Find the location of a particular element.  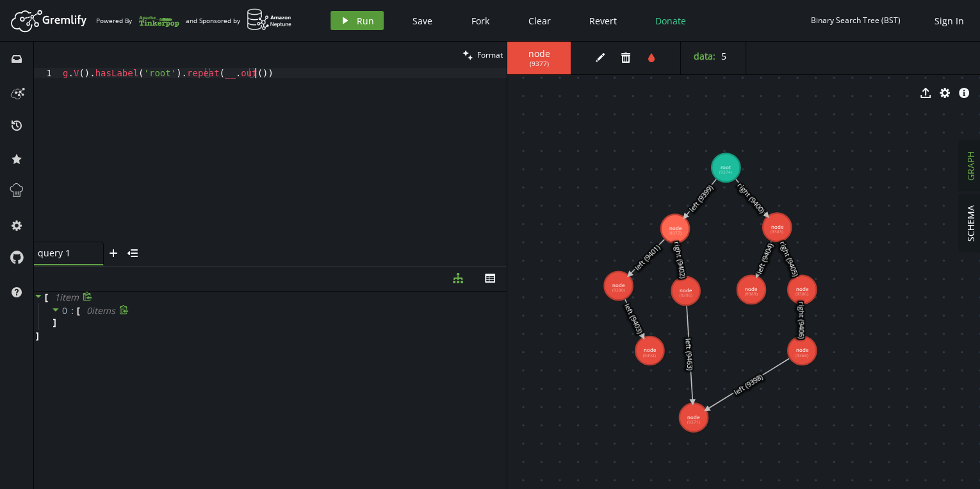

tspan: (9377) is located at coordinates (675, 232).